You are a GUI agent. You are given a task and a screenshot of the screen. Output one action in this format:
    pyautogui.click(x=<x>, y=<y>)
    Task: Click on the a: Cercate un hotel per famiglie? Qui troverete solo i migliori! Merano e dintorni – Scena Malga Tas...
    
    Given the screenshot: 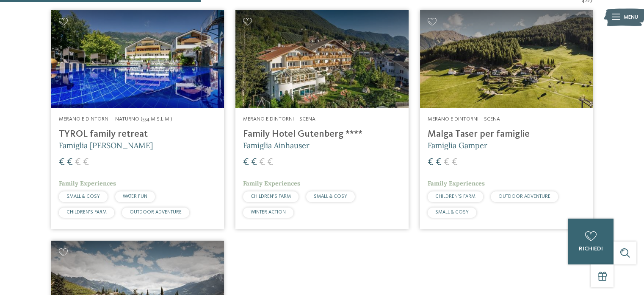 What is the action you would take?
    pyautogui.click(x=506, y=120)
    